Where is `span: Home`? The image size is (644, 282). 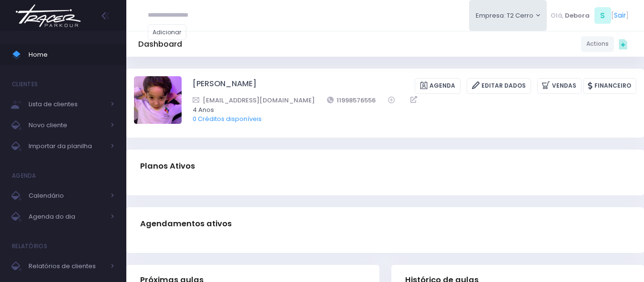 span: Home is located at coordinates (72, 55).